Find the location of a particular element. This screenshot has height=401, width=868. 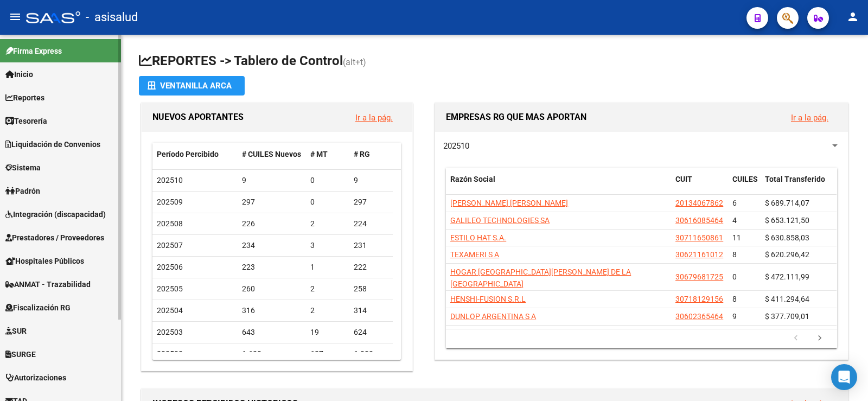

div: 6.003 is located at coordinates (371, 354).